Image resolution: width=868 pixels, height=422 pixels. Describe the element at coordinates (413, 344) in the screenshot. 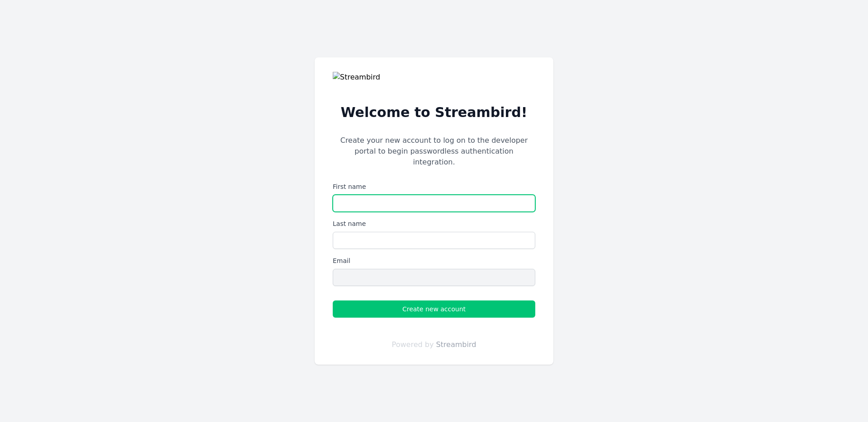

I see `span: Powered by` at that location.